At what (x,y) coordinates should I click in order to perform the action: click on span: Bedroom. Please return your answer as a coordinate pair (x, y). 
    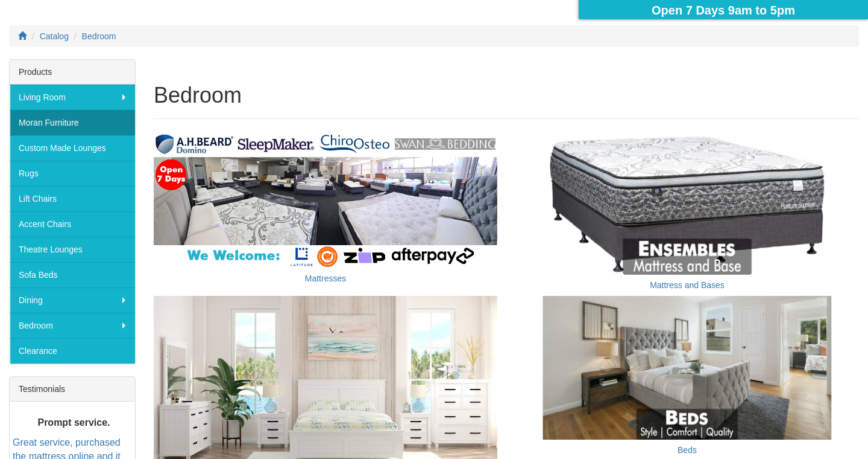
    Looking at the image, I should click on (99, 36).